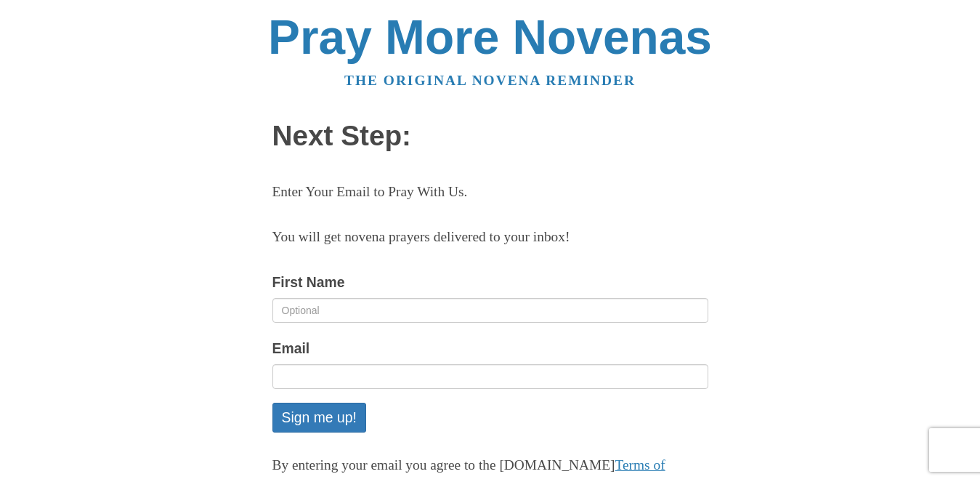 The image size is (980, 482). What do you see at coordinates (319, 417) in the screenshot?
I see `button: Sign me up!` at bounding box center [319, 417].